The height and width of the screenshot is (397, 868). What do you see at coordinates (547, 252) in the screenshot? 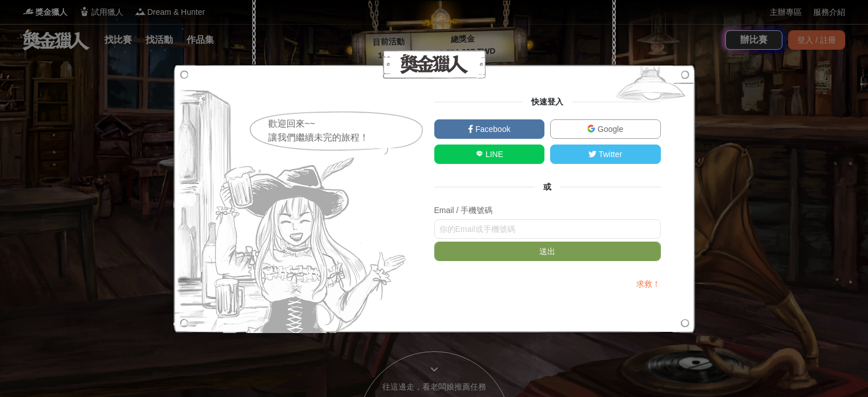
I see `button: 送出` at bounding box center [547, 252].